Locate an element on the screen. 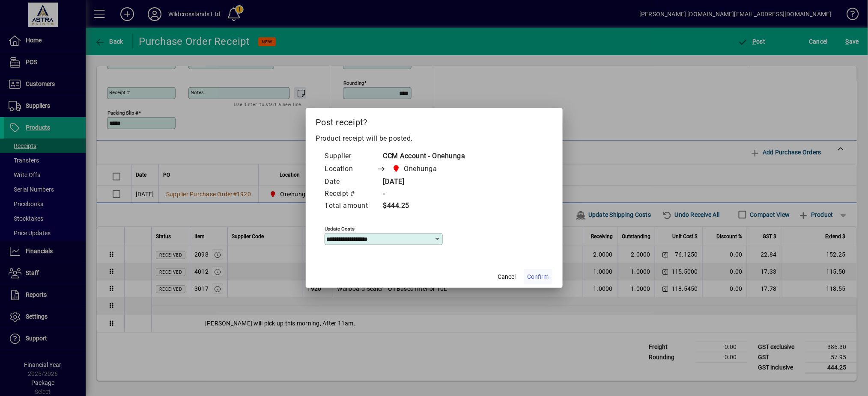 The width and height of the screenshot is (868, 396). td: $444.25 is located at coordinates (421, 206).